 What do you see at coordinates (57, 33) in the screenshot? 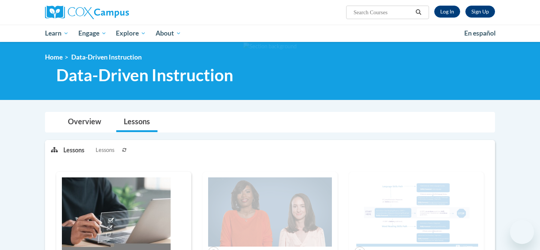
I see `a: Learn` at bounding box center [57, 33].